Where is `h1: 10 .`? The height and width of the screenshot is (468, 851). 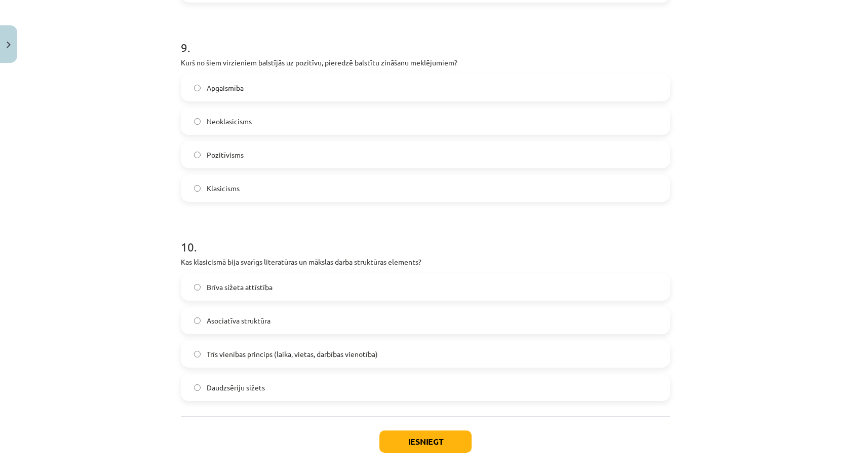 h1: 10 . is located at coordinates (426, 238).